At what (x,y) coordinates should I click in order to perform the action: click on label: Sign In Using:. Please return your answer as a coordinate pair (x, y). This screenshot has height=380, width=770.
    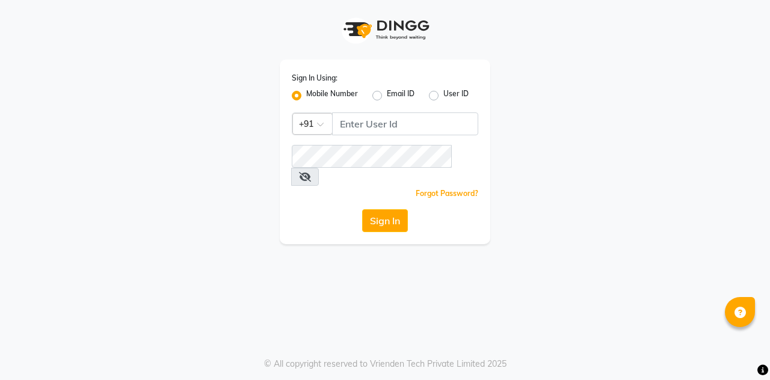
    Looking at the image, I should click on (315, 78).